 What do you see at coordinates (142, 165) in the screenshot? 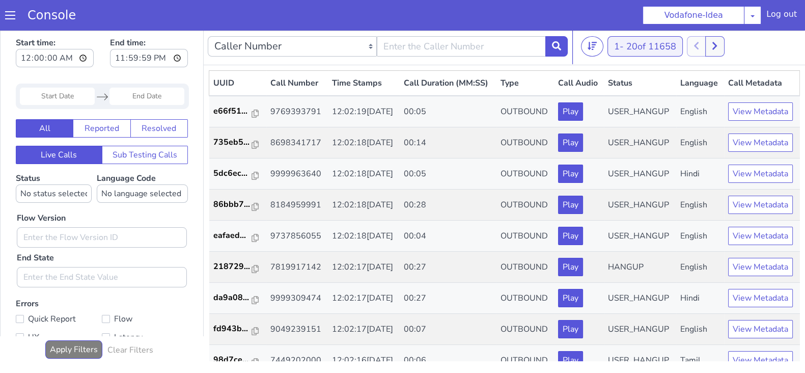
I see `select: Language Code` at bounding box center [142, 165].